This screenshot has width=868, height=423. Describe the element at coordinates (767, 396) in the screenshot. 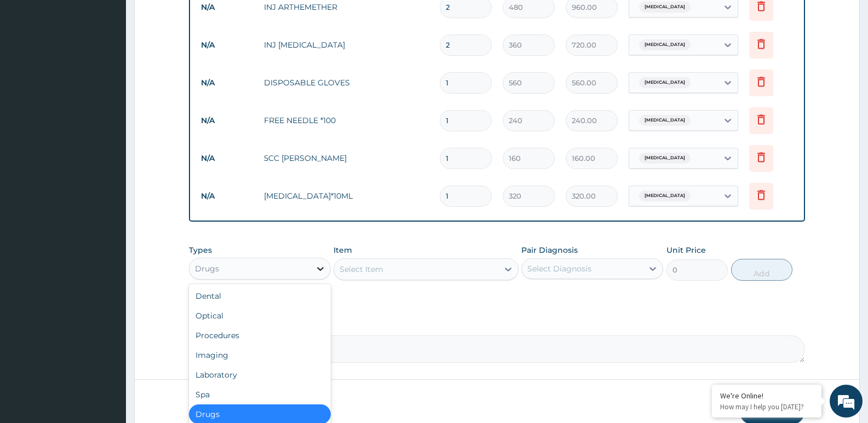

I see `div: We're Online!` at that location.